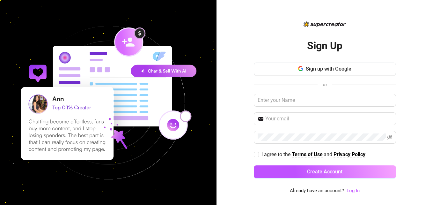  I want to click on span: eye-invisible, so click(390, 137).